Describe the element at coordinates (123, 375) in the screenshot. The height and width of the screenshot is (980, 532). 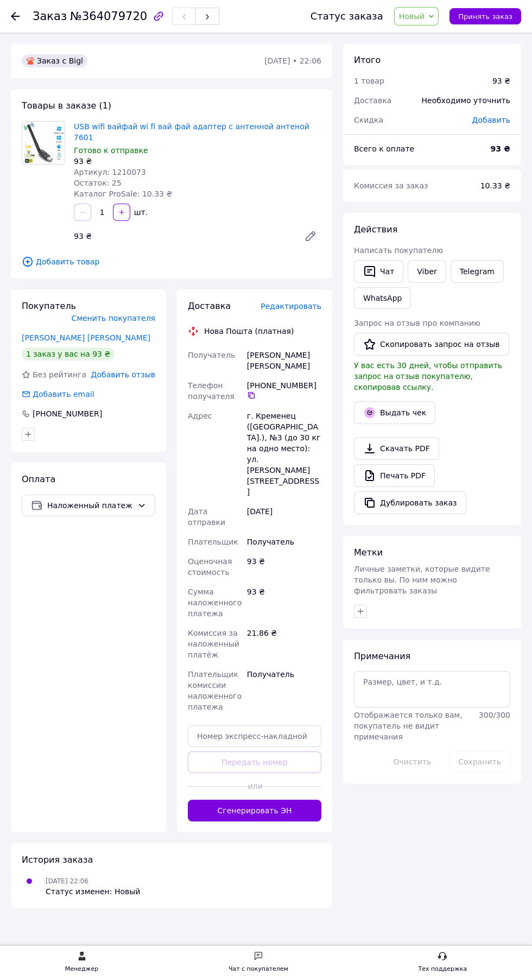
I see `span: Добавить отзыв` at that location.